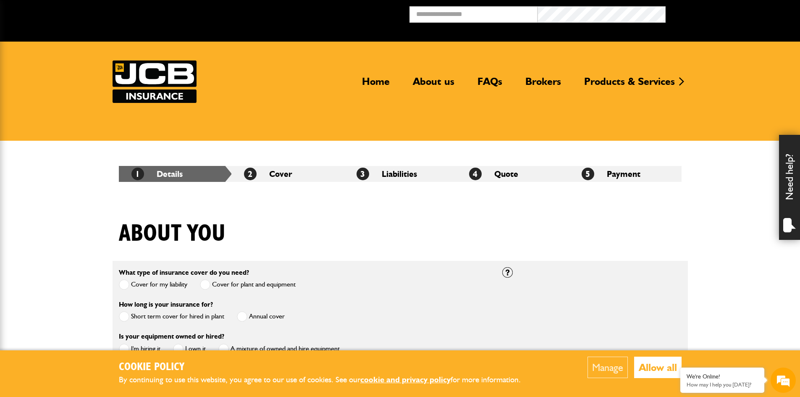  Describe the element at coordinates (261, 316) in the screenshot. I see `label: Annual cover` at that location.